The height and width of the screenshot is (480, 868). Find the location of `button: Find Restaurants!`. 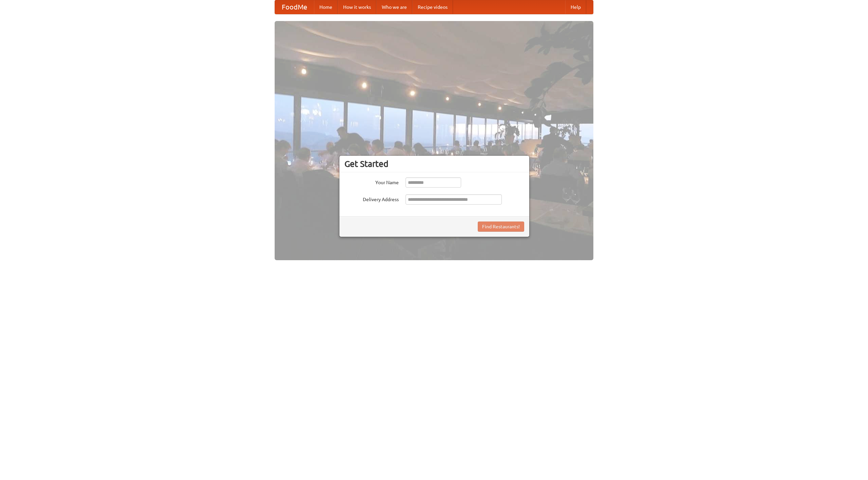

button: Find Restaurants! is located at coordinates (501, 226).